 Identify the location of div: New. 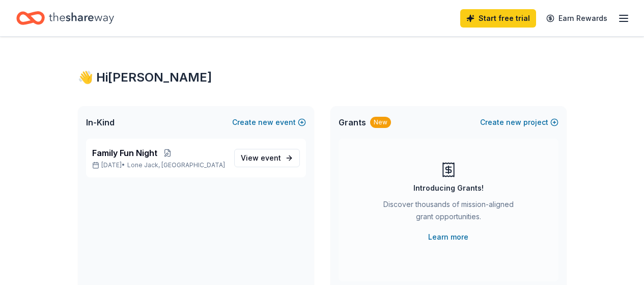
(380, 122).